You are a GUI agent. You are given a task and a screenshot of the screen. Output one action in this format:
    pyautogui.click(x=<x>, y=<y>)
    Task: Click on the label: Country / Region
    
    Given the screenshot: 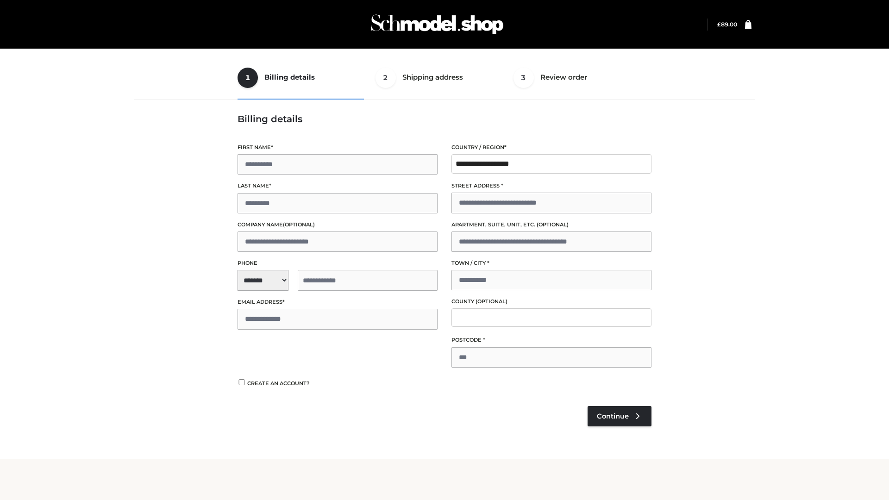 What is the action you would take?
    pyautogui.click(x=551, y=147)
    